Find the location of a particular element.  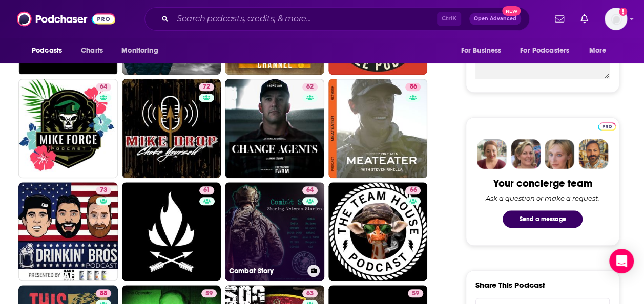

a: Charts is located at coordinates (92, 51).